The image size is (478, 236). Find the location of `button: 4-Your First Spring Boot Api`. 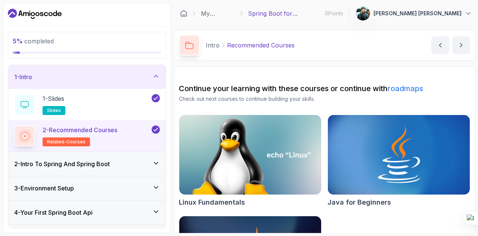

button: 4-Your First Spring Boot Api is located at coordinates (87, 212).